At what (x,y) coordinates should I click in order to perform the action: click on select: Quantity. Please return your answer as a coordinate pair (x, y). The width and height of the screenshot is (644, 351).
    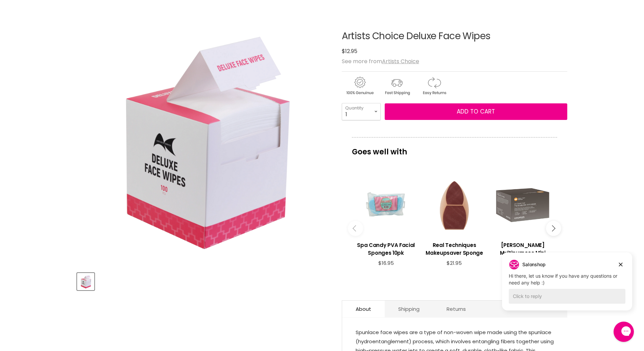
    Looking at the image, I should click on (361, 112).